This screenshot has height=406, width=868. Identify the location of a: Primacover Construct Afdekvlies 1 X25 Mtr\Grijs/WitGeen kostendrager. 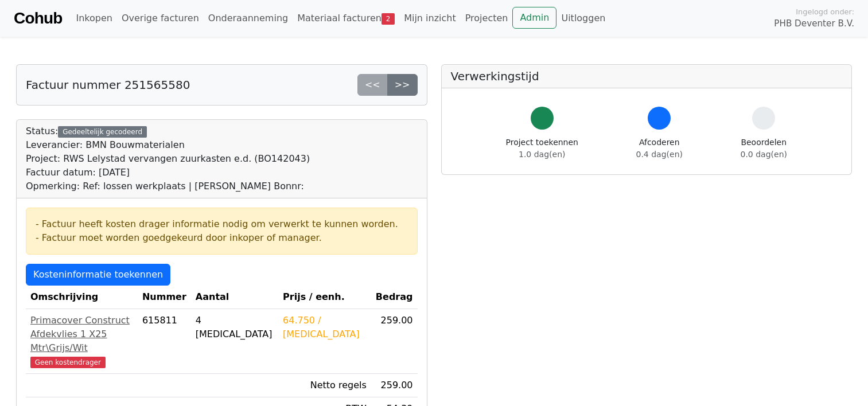
(81, 342).